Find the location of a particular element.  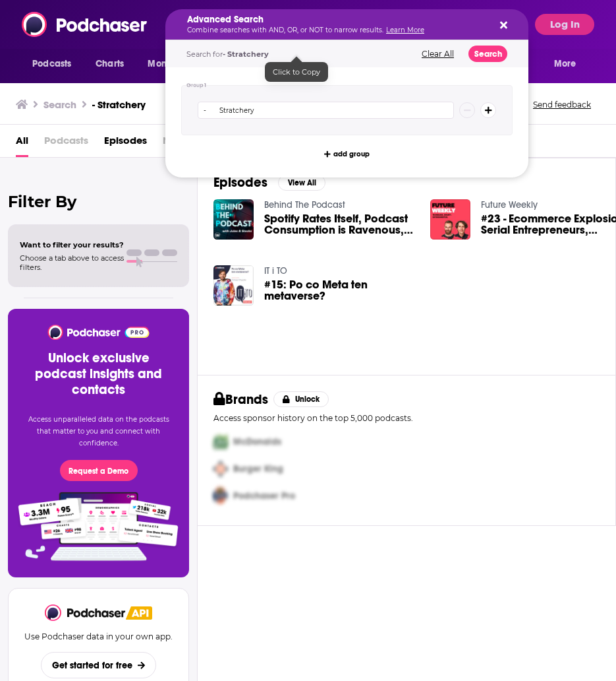

h5: Advanced Search is located at coordinates (337, 19).